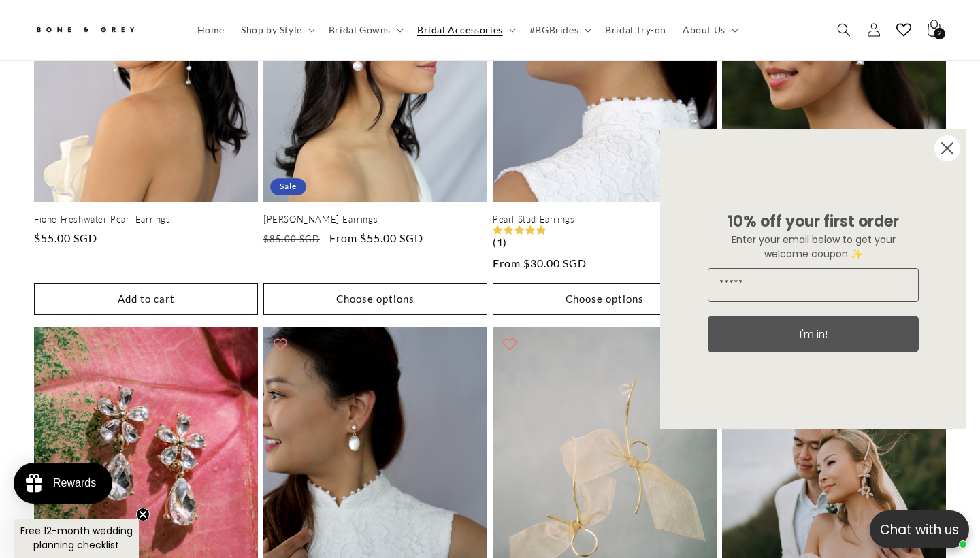  What do you see at coordinates (102, 30) in the screenshot?
I see `a: Bone and Grey Bridal` at bounding box center [102, 30].